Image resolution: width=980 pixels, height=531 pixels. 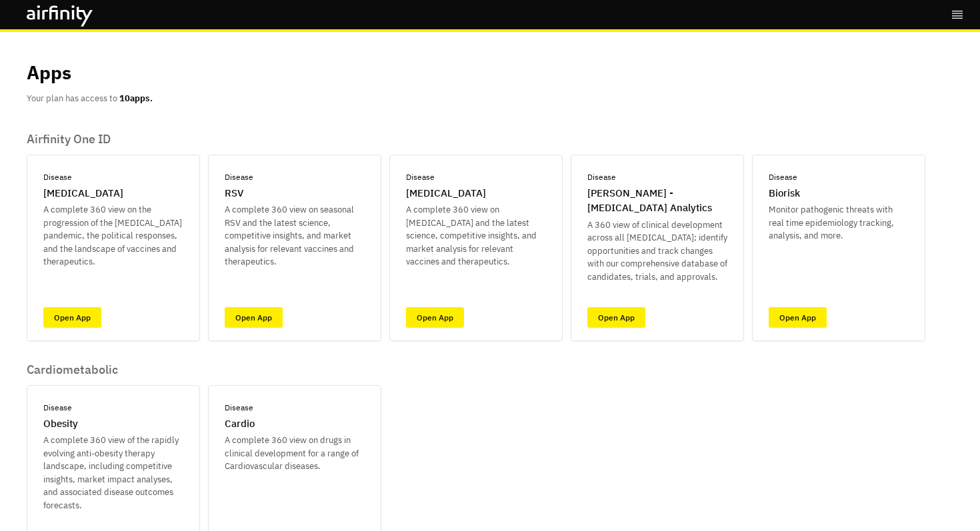 I want to click on p: RSV, so click(x=234, y=193).